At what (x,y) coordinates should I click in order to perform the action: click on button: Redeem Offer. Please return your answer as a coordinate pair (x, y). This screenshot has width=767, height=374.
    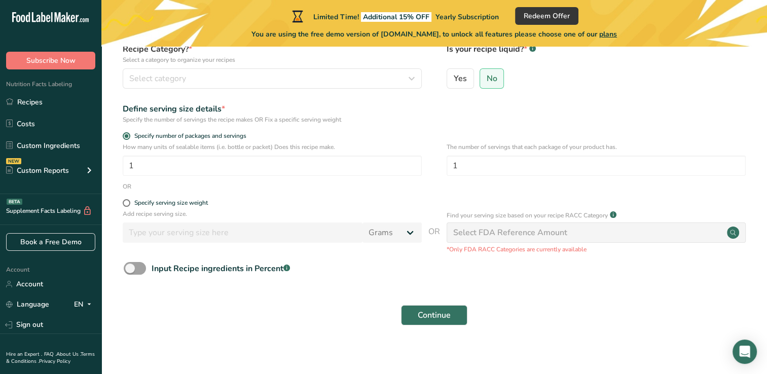
    Looking at the image, I should click on (547, 16).